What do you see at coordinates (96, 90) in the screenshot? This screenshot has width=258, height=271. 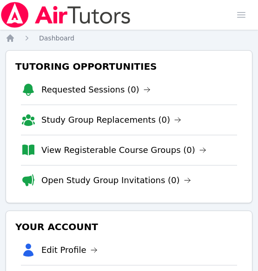 I see `a: Requested Sessions (0)` at bounding box center [96, 90].